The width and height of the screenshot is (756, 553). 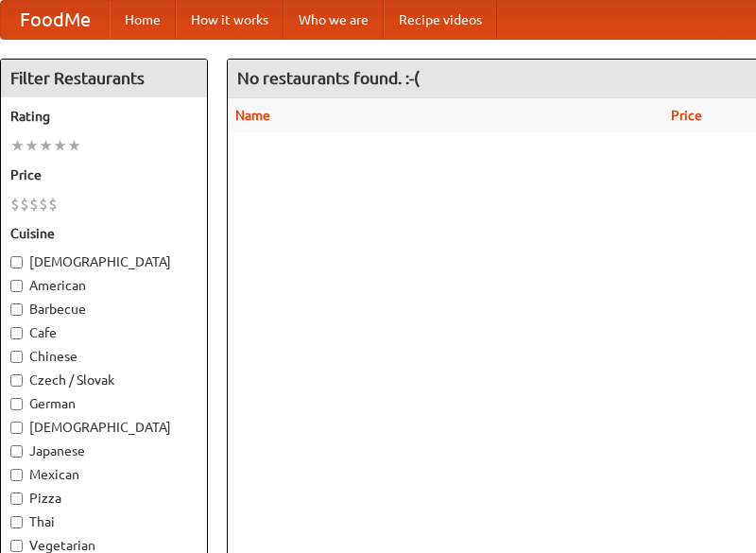 I want to click on label: Thai, so click(x=104, y=522).